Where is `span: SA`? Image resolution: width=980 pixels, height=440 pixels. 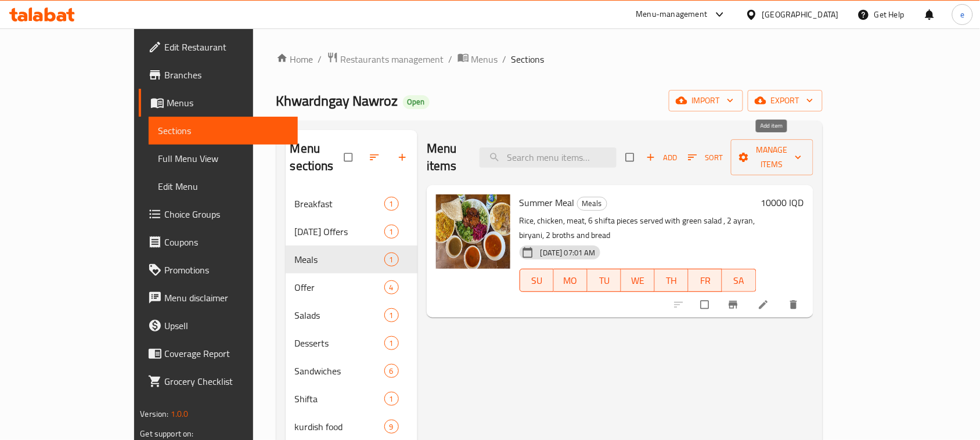 span: SA is located at coordinates (740, 280).